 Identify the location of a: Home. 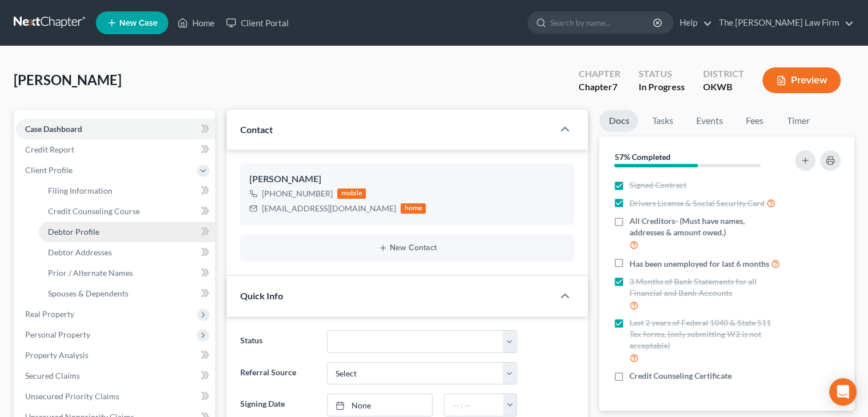
(196, 23).